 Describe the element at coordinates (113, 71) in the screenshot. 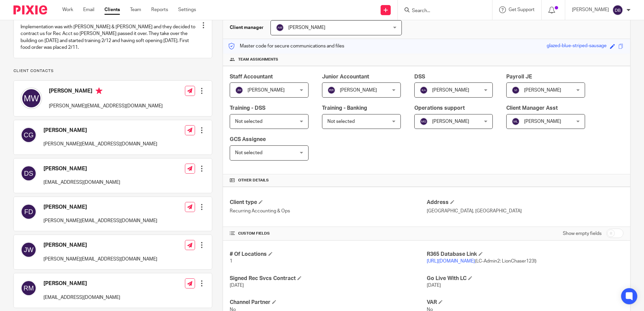

I see `p: Client contacts` at that location.